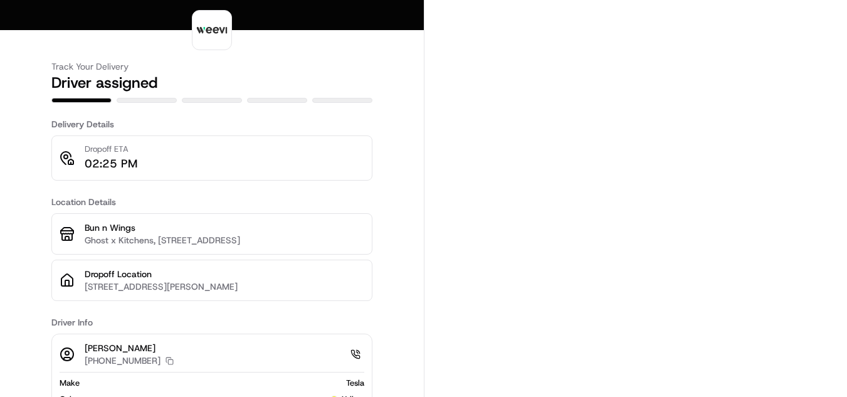 Image resolution: width=847 pixels, height=397 pixels. What do you see at coordinates (212, 30) in the screenshot?
I see `img: logo-public_tracking_screen-Weevi-1740472567694.png` at bounding box center [212, 30].